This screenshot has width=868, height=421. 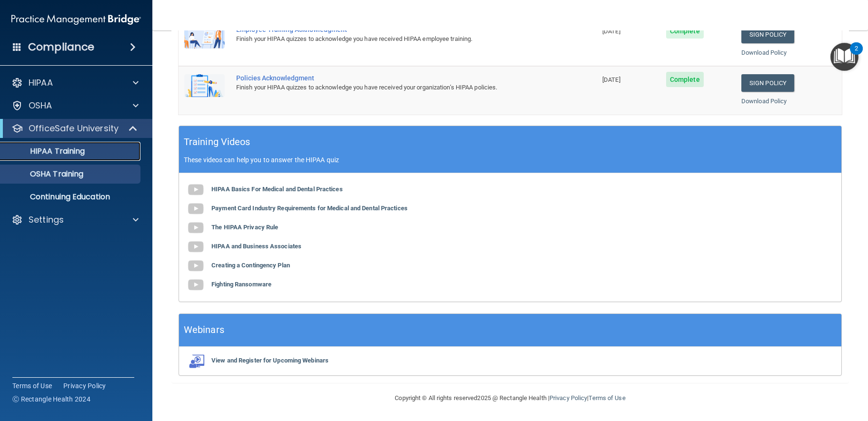 What do you see at coordinates (41, 105) in the screenshot?
I see `p: OSHA` at bounding box center [41, 105].